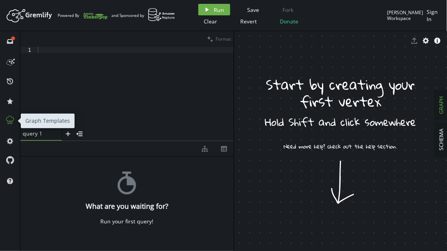 This screenshot has height=251, width=447. What do you see at coordinates (83, 15) in the screenshot?
I see `div: Powered By` at bounding box center [83, 15].